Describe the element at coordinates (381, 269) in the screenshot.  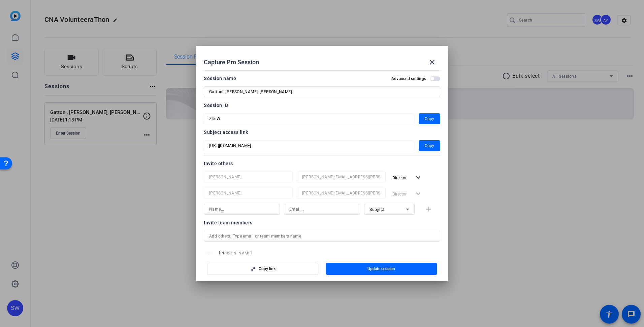
I see `span: Update session` at that location.